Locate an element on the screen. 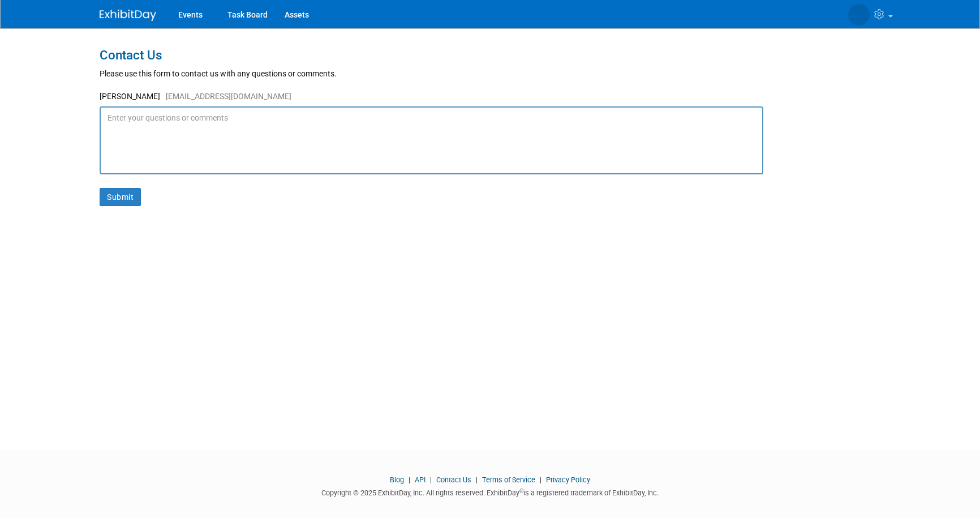 Image resolution: width=980 pixels, height=518 pixels. a: API is located at coordinates (419, 480).